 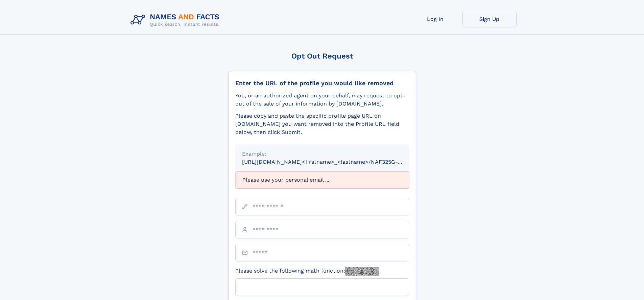 I want to click on a: Log In, so click(x=435, y=19).